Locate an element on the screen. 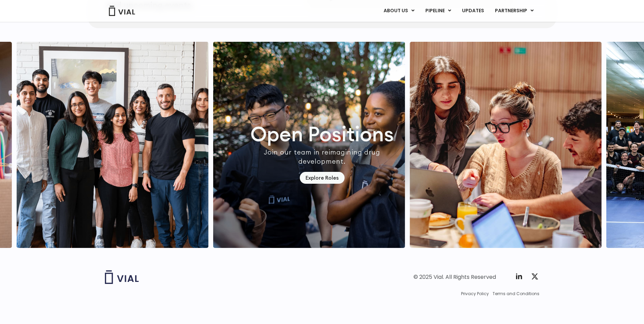 The height and width of the screenshot is (324, 644). div: 7 / 7 is located at coordinates (112, 145).